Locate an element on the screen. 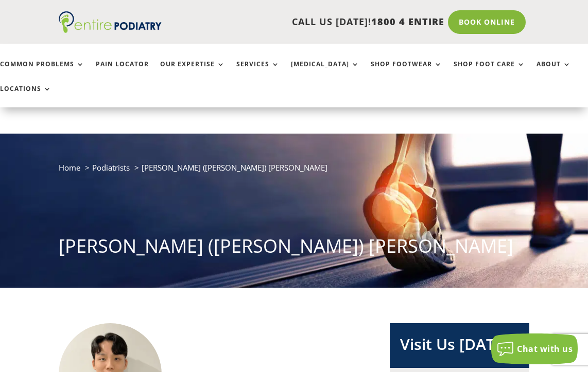 This screenshot has width=588, height=372. a: Services is located at coordinates (258, 72).